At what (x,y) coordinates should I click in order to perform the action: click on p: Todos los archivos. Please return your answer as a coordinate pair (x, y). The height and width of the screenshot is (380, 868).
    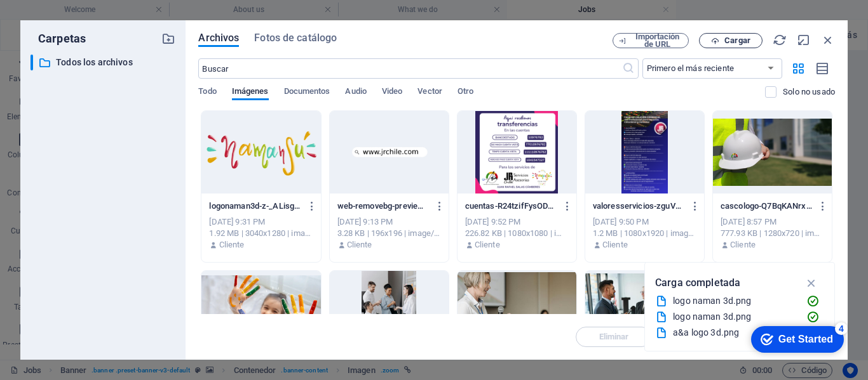
    Looking at the image, I should click on (104, 63).